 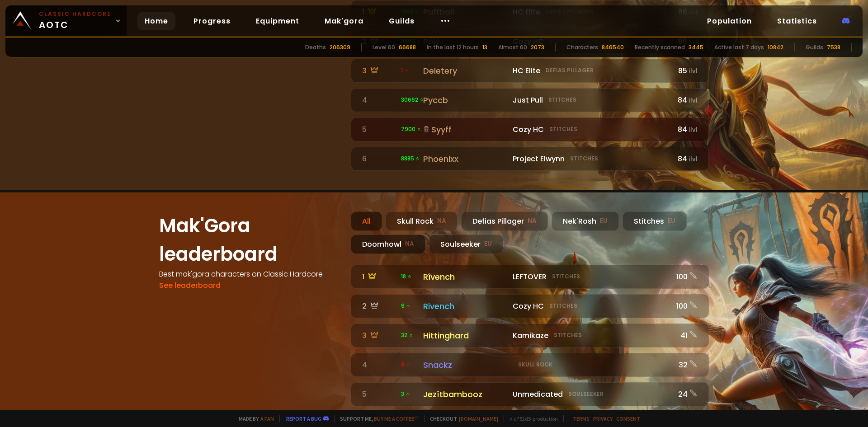 What do you see at coordinates (529, 394) in the screenshot?
I see `a: 5 3JezítbamboozUnmedicatedSoulseeker24` at bounding box center [529, 394].